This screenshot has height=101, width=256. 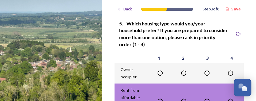 What do you see at coordinates (159, 58) in the screenshot?
I see `span: 1` at bounding box center [159, 58].